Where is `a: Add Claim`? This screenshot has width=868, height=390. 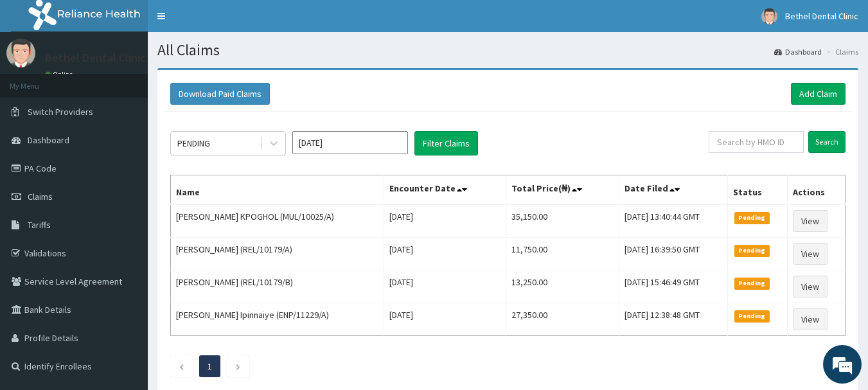 a: Add Claim is located at coordinates (817, 94).